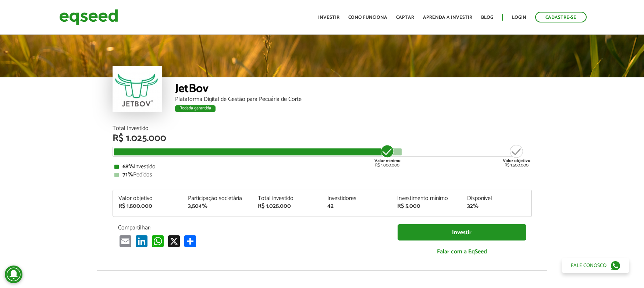 The image size is (644, 288). What do you see at coordinates (217, 199) in the screenshot?
I see `div: Participação societária` at bounding box center [217, 199].